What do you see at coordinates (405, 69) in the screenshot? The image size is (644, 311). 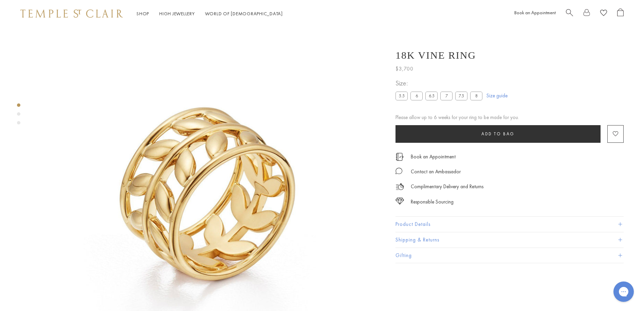 I see `span: $3,700` at bounding box center [405, 69].